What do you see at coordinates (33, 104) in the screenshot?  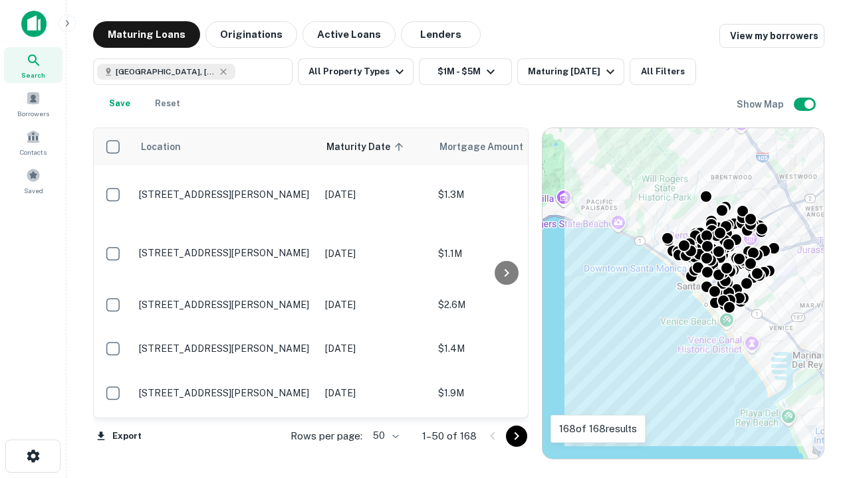 I see `div: Borrowers` at bounding box center [33, 104].